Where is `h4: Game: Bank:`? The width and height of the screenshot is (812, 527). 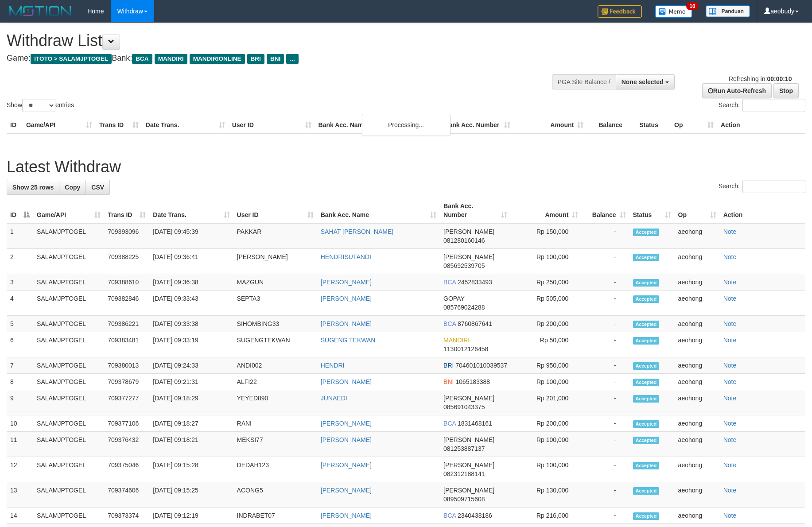
h4: Game: Bank: is located at coordinates (269, 58).